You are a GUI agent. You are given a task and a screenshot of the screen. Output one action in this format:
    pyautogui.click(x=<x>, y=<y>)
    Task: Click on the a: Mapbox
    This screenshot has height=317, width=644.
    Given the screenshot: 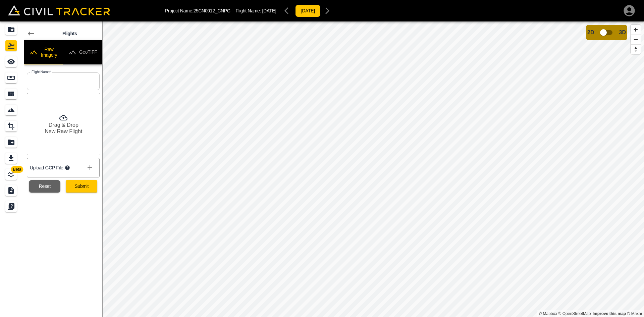 What is the action you would take?
    pyautogui.click(x=548, y=313)
    